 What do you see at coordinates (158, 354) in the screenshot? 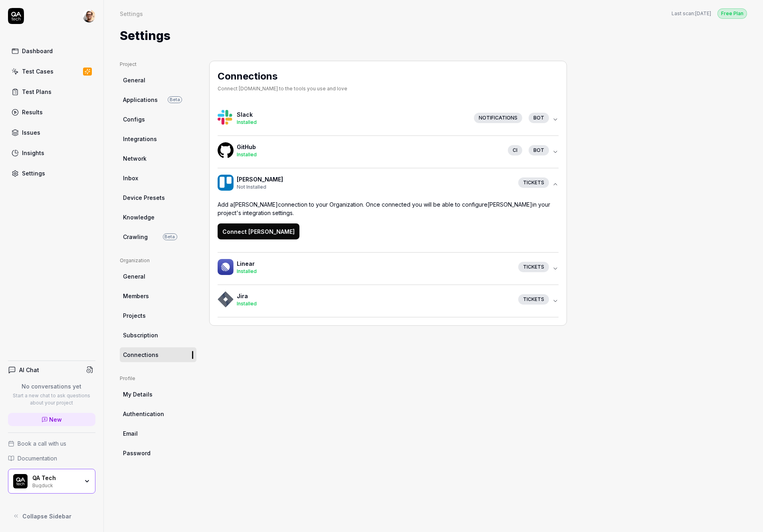
I see `a: Connections` at bounding box center [158, 354].